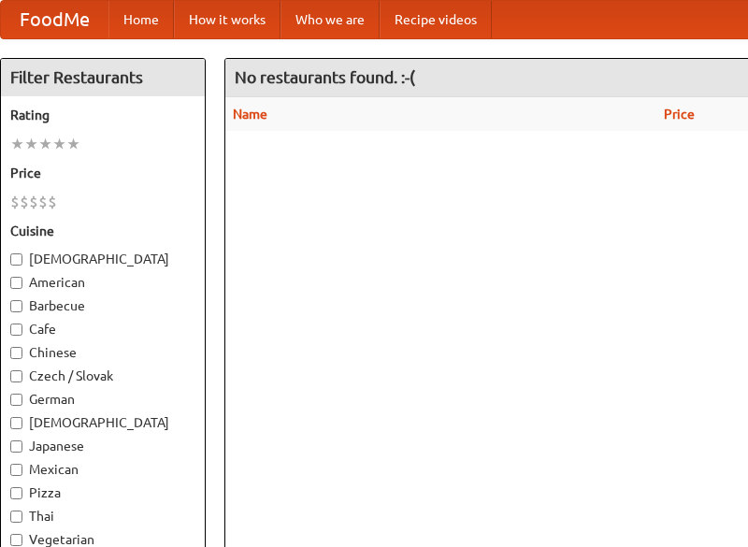 The image size is (748, 547). Describe the element at coordinates (16, 306) in the screenshot. I see `input: Barbecue` at that location.